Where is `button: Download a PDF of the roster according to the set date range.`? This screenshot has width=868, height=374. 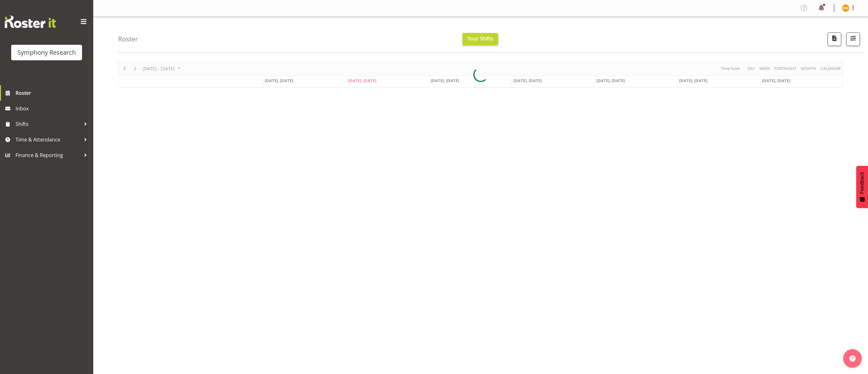 button: Download a PDF of the roster according to the set date range. is located at coordinates (835, 40).